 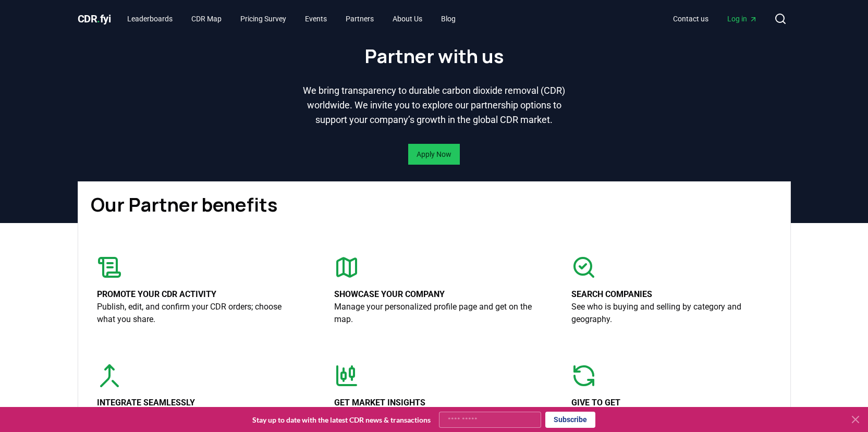 What do you see at coordinates (433, 56) in the screenshot?
I see `h1: Partner with us` at bounding box center [433, 56].